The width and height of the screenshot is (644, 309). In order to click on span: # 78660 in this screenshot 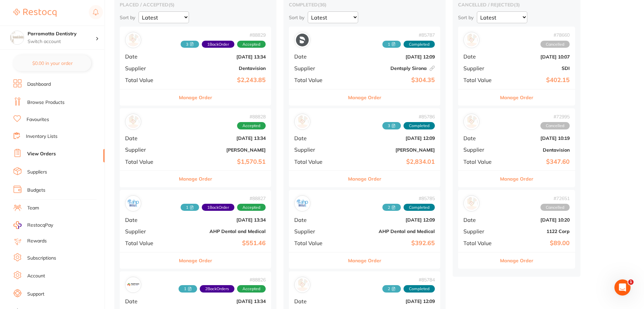, I will do `click(555, 35)`.